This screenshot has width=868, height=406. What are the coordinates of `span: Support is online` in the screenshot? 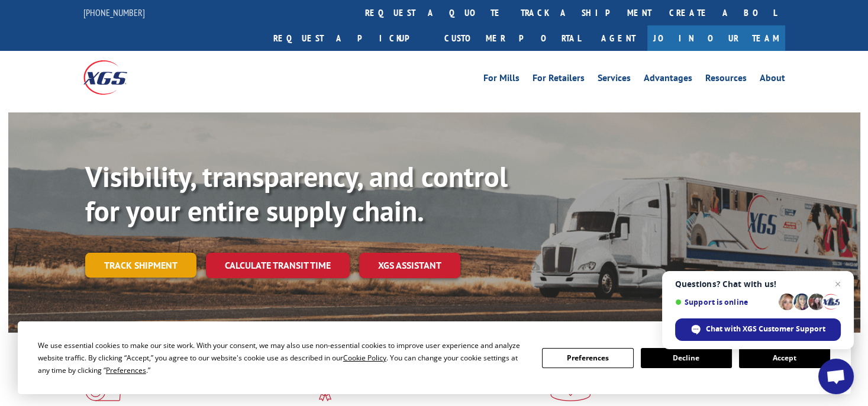 It's located at (725, 302).